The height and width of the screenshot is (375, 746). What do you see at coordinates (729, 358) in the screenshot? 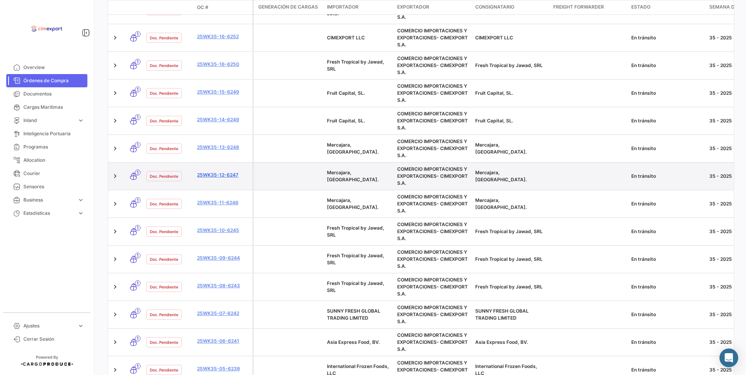
I see `div: Abrir Intercom Messenger` at bounding box center [729, 358].